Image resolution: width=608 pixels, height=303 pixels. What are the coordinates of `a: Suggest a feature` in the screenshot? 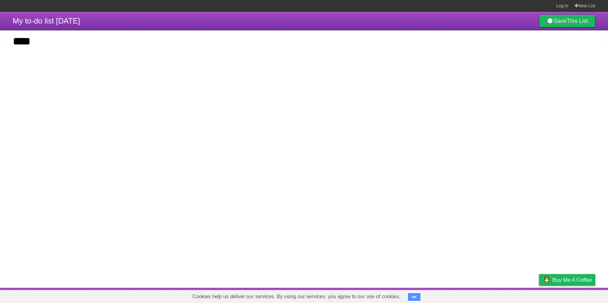 It's located at (575, 296).